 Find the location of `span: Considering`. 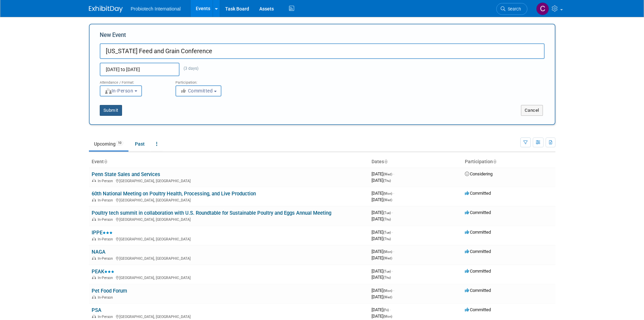

span: Considering is located at coordinates (479, 174).